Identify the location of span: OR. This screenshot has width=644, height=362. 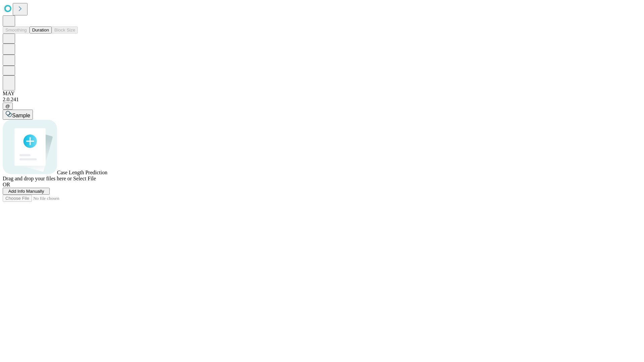
(6, 184).